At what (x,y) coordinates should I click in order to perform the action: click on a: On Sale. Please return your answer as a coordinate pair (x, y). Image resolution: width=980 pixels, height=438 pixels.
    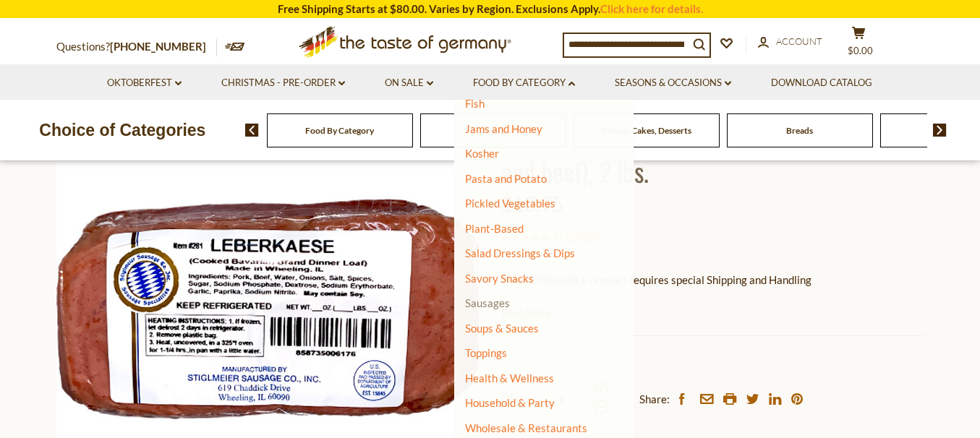
    Looking at the image, I should click on (409, 83).